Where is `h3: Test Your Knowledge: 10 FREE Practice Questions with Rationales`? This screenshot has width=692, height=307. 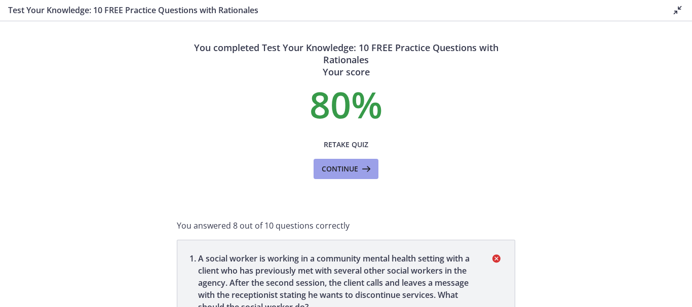
h3: Test Your Knowledge: 10 FREE Practice Questions with Rationales is located at coordinates (332, 10).